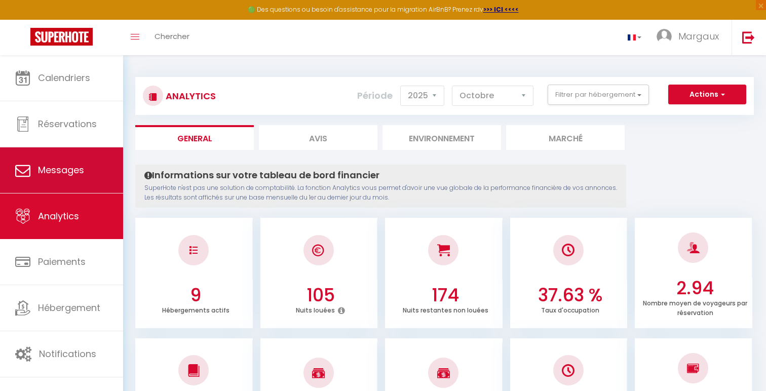 The height and width of the screenshot is (391, 766). Describe the element at coordinates (501, 9) in the screenshot. I see `strong: >>> ICI <<<<` at that location.